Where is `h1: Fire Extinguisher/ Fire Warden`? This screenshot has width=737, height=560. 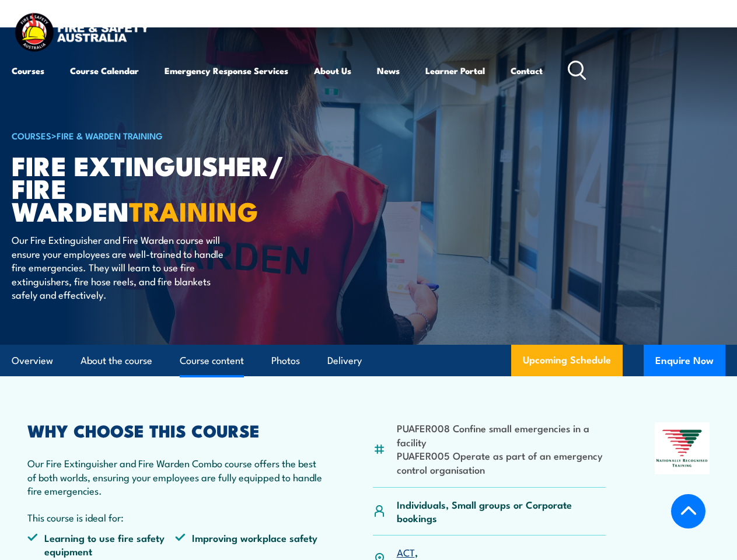 h1: Fire Extinguisher/ Fire Warden is located at coordinates (156, 187).